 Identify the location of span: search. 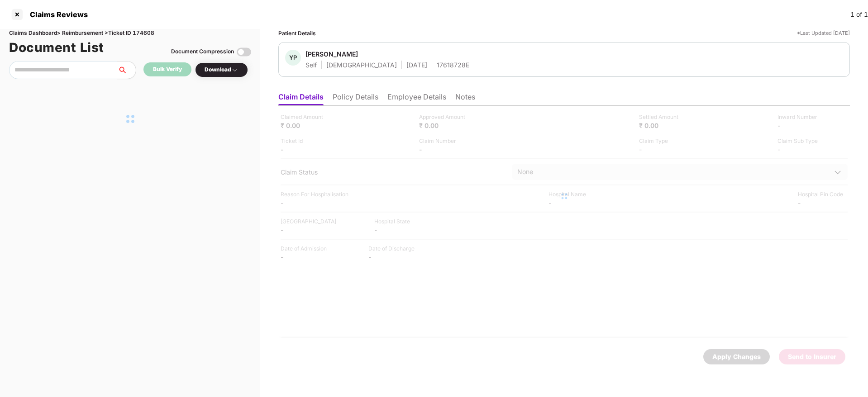
(126, 70).